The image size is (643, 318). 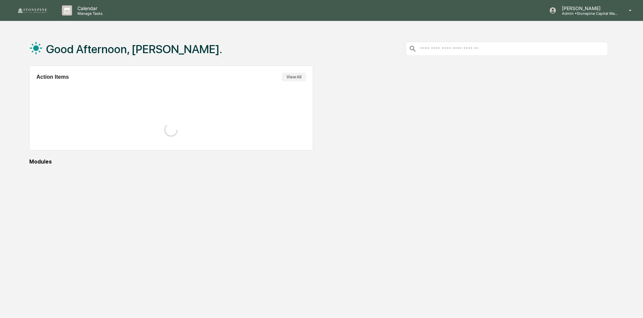 I want to click on a: View All, so click(x=294, y=77).